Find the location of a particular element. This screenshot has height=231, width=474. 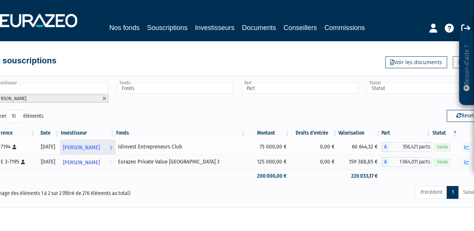

th: Part: activer pour trier la colonne par ordre croissant is located at coordinates (407, 133).